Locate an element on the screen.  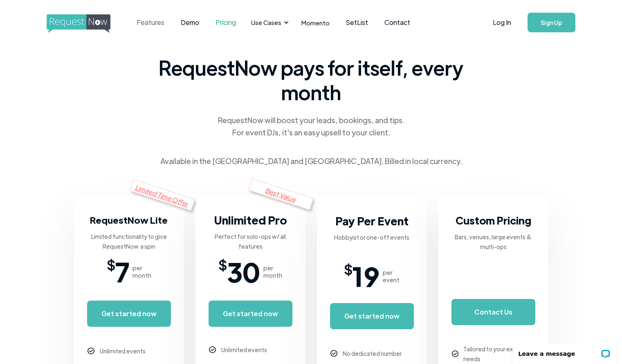
h3: RequestNow Lite is located at coordinates (129, 220).